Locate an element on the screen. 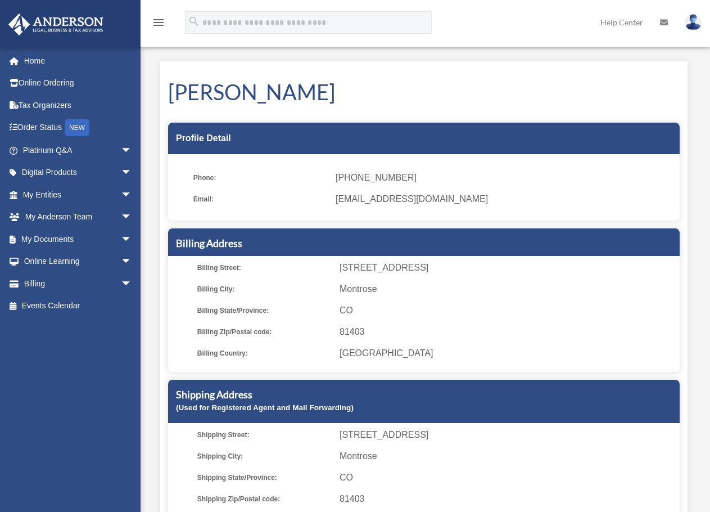 This screenshot has height=512, width=710. span: Shipping Street: is located at coordinates (264, 435).